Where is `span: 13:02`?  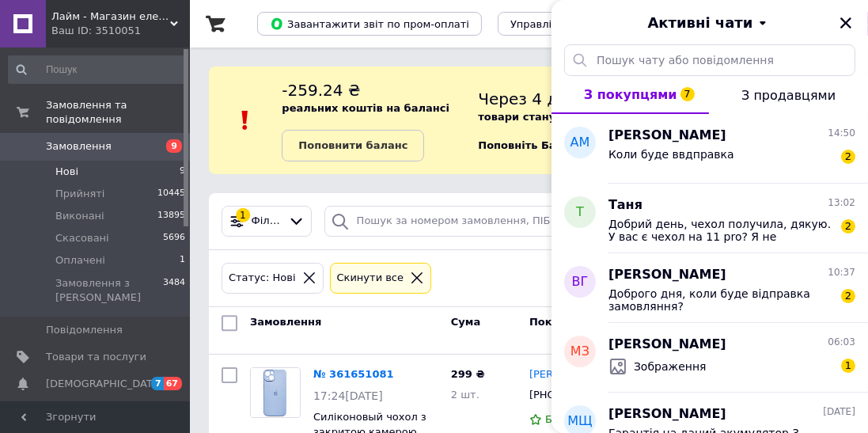
span: 13:02 is located at coordinates (841, 202).